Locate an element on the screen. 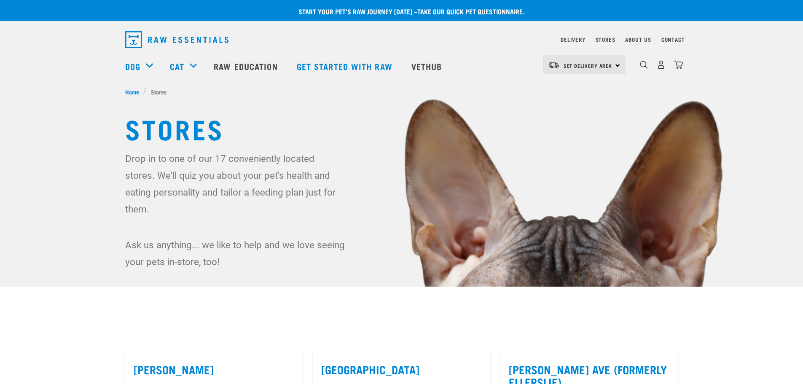  a: Stores is located at coordinates (605, 39).